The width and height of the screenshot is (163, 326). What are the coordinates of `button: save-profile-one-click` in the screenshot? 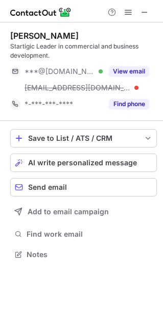 It's located at (83, 138).